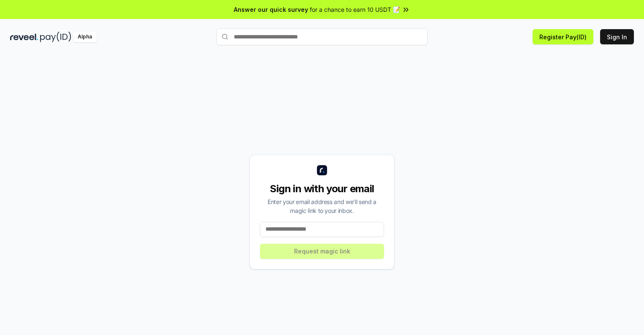  Describe the element at coordinates (322, 170) in the screenshot. I see `img: logo_small` at that location.